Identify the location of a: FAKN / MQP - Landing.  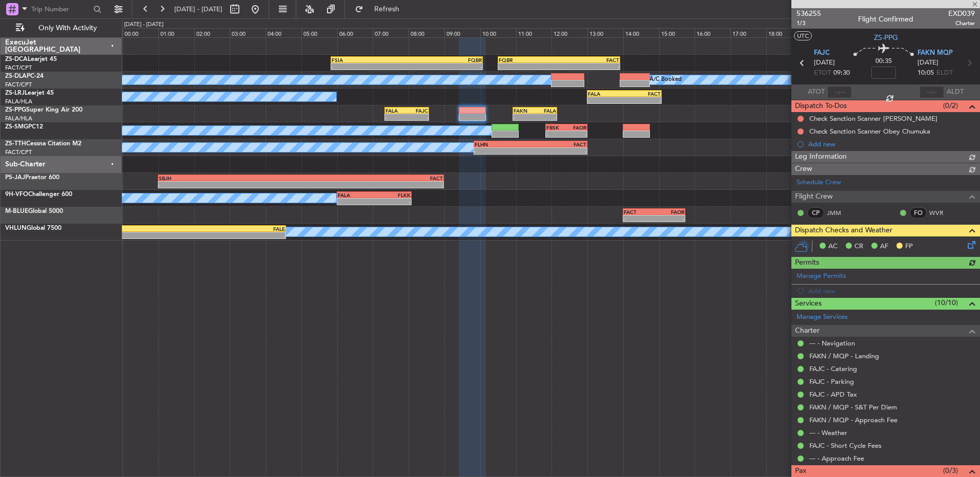
(844, 356).